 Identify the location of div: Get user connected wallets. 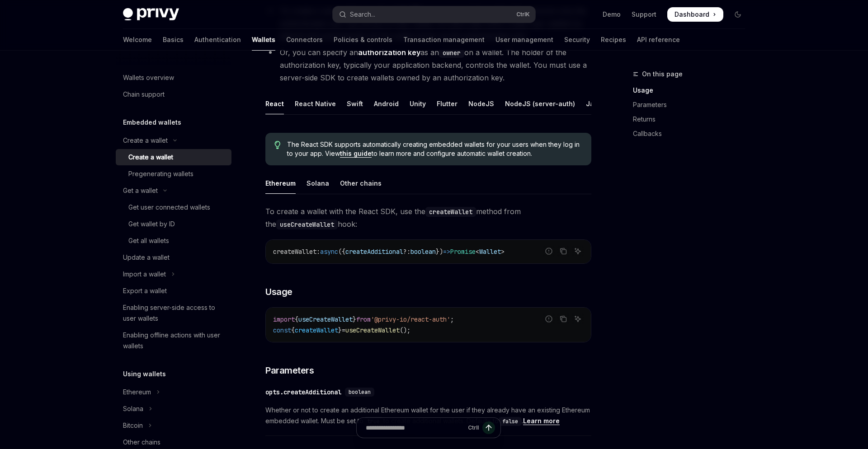
(169, 207).